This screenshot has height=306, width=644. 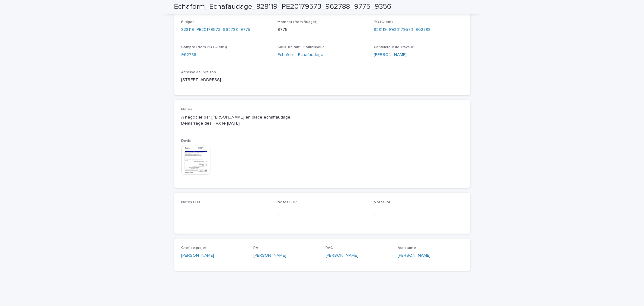 I want to click on span: Montant (from Budget), so click(x=298, y=22).